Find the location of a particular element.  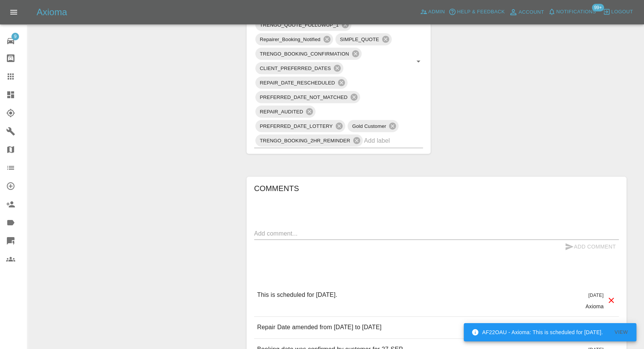

span: TRENGO_BOOKING_2HR_REMINDER is located at coordinates (305, 140).